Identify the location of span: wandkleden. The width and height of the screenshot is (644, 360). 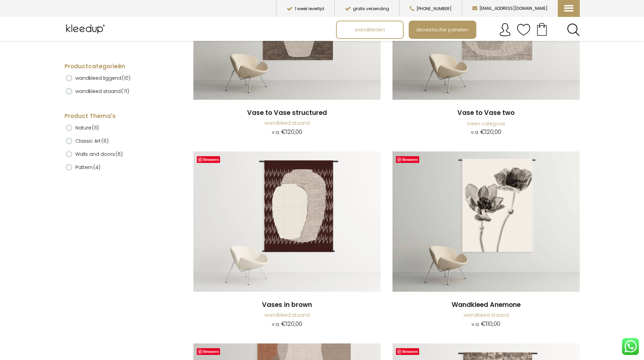
(370, 30).